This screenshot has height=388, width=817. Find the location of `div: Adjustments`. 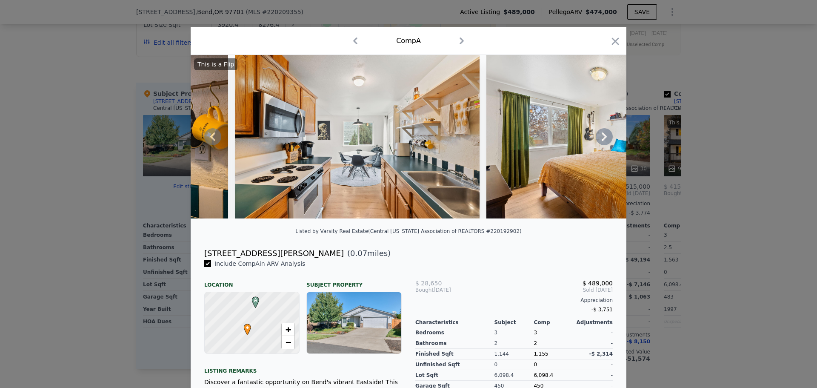

div: Adjustments is located at coordinates (593, 322).